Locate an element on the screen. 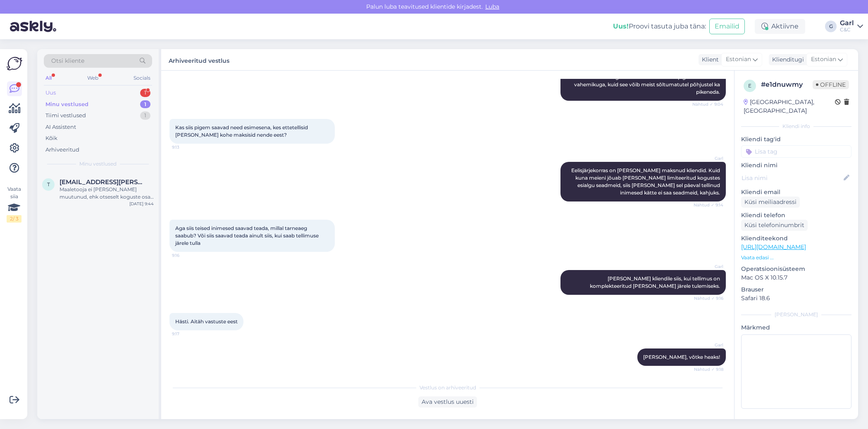  div: Garl is located at coordinates (847, 23).